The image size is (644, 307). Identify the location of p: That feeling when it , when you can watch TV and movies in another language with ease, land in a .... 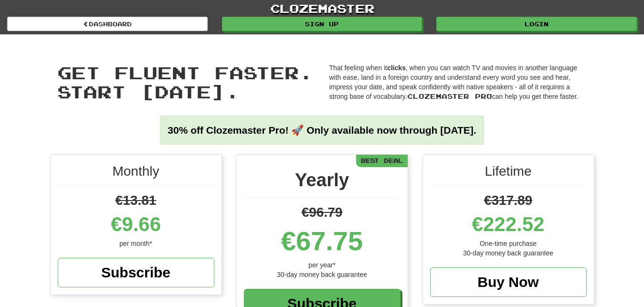
(458, 82).